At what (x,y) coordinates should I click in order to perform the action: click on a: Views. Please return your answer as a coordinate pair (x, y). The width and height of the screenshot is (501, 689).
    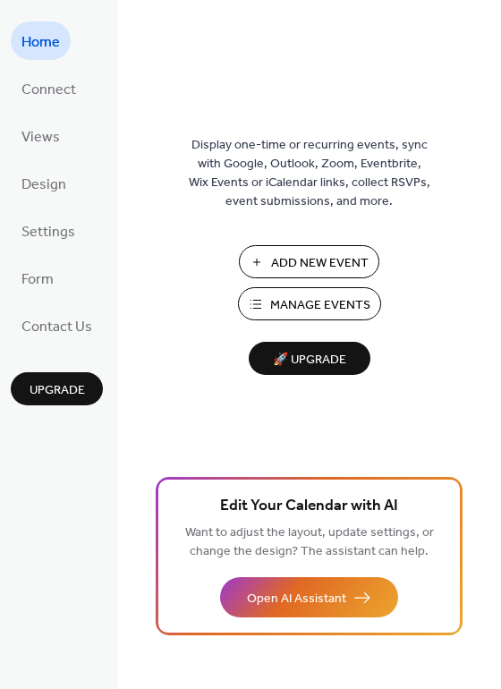
    Looking at the image, I should click on (40, 135).